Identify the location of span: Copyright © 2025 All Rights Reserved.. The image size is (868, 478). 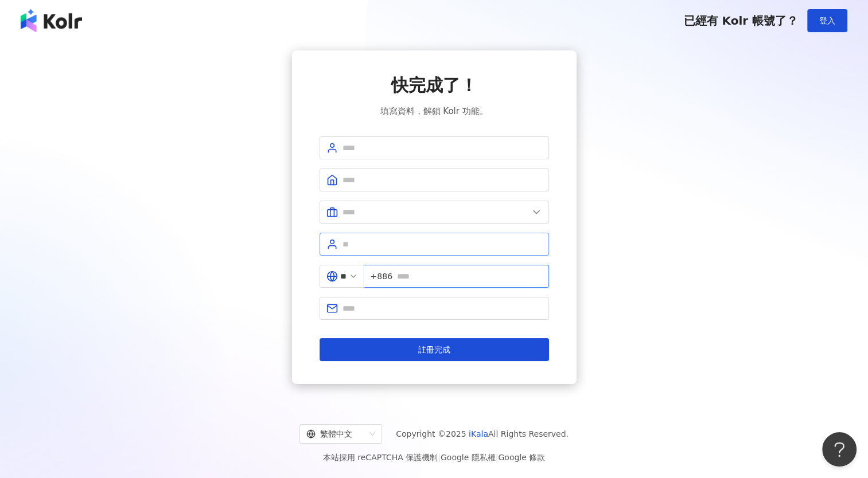
(481, 434).